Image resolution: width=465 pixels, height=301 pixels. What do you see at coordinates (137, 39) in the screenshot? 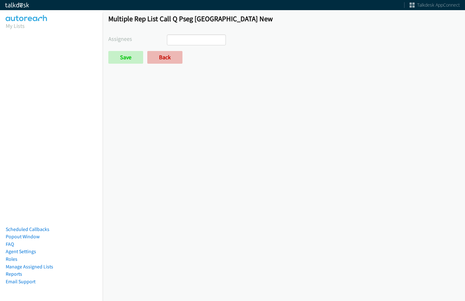
I see `label: Assignees` at bounding box center [137, 39].